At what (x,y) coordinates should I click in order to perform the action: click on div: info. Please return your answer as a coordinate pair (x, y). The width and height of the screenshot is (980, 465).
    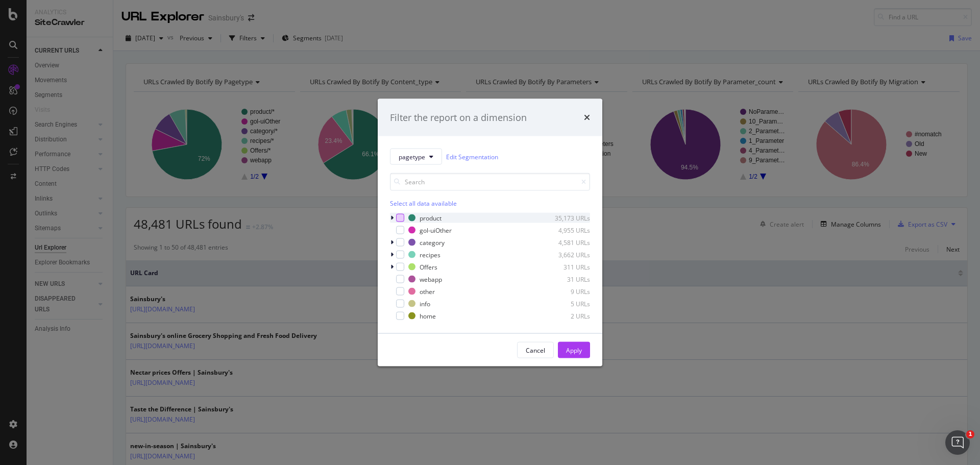
    Looking at the image, I should click on (425, 303).